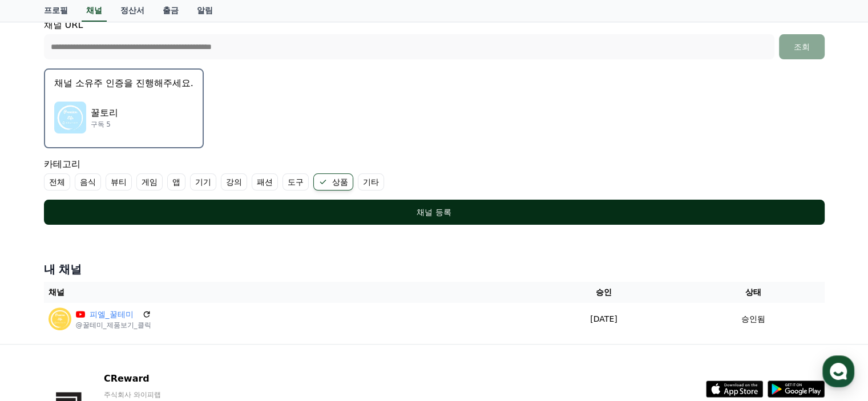  I want to click on p: CReward, so click(173, 379).